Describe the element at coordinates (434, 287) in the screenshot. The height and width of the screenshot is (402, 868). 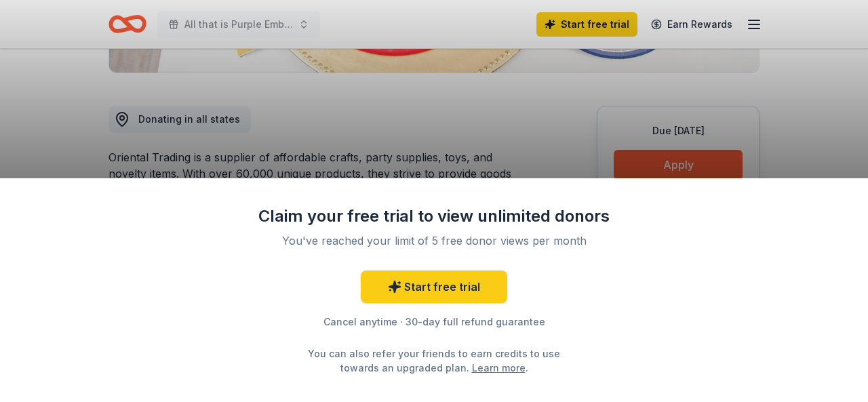
I see `a: Start free trial` at that location.